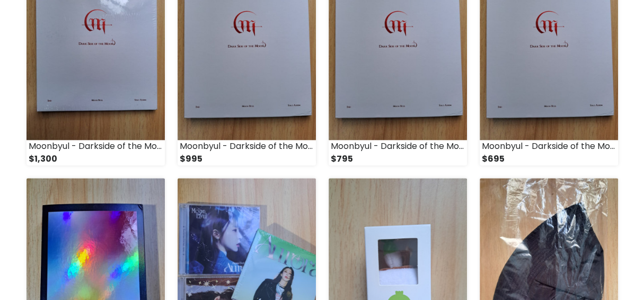 The width and height of the screenshot is (644, 300). Describe the element at coordinates (246, 159) in the screenshot. I see `div: $995` at that location.